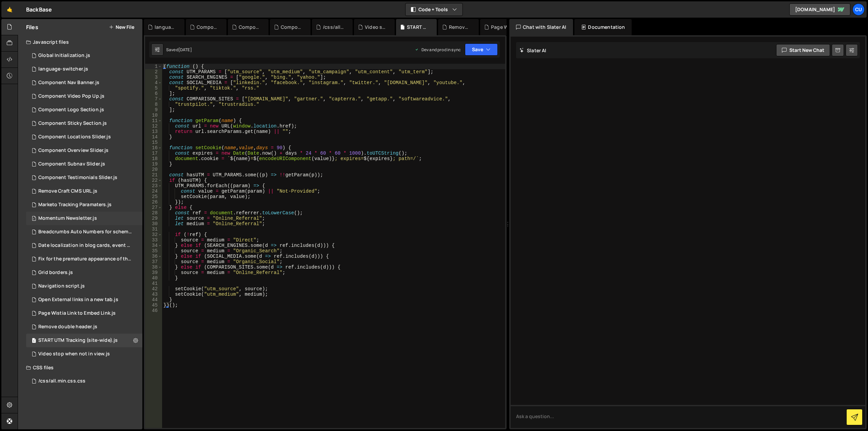 This screenshot has width=868, height=431. What do you see at coordinates (153, 218) in the screenshot?
I see `div: 29` at bounding box center [153, 218].